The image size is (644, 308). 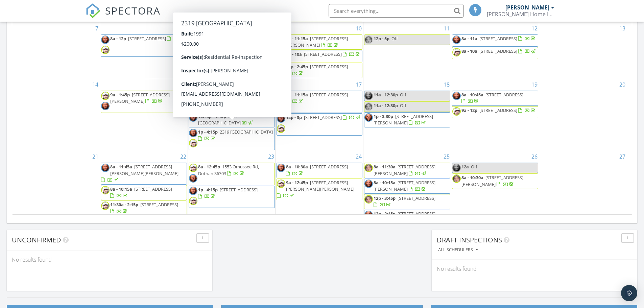 I want to click on td: Go to September 21, 2025, so click(x=56, y=190).